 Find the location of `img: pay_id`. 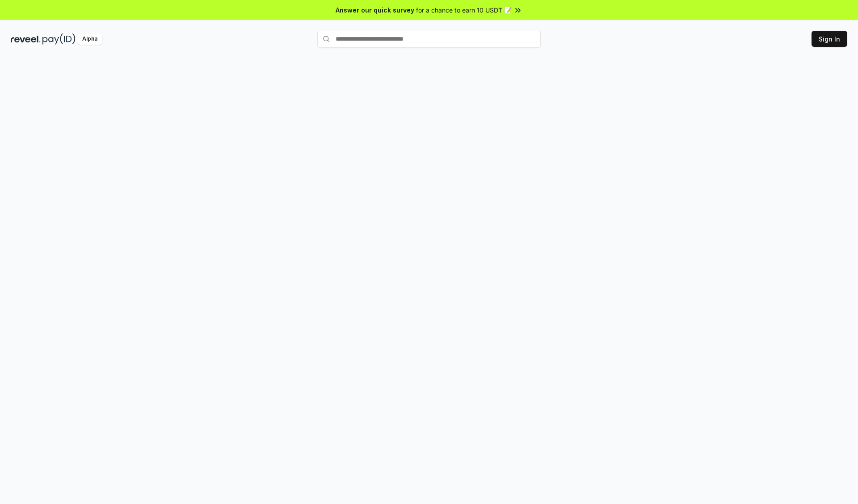

img: pay_id is located at coordinates (59, 39).